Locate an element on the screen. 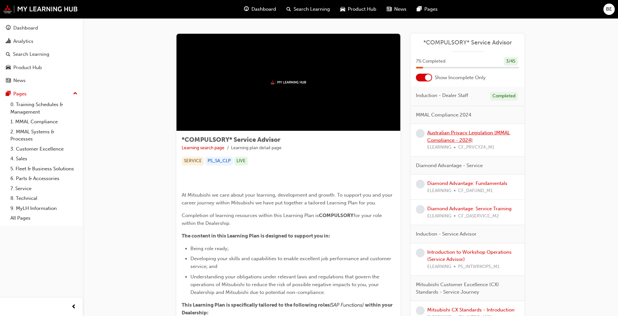  li: Learning plan detail page is located at coordinates (256, 148).